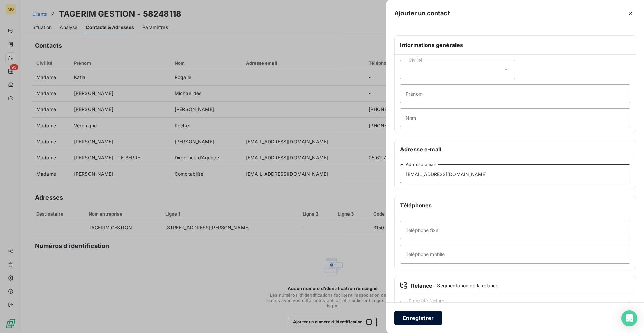 The image size is (644, 333). What do you see at coordinates (418, 318) in the screenshot?
I see `button: Enregistrer` at bounding box center [418, 318].